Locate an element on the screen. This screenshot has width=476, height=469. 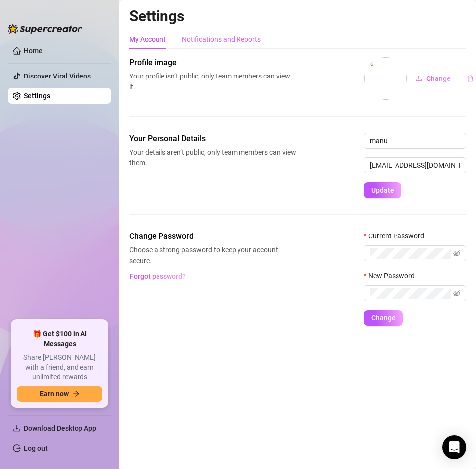
input: New Password is located at coordinates (410, 293).